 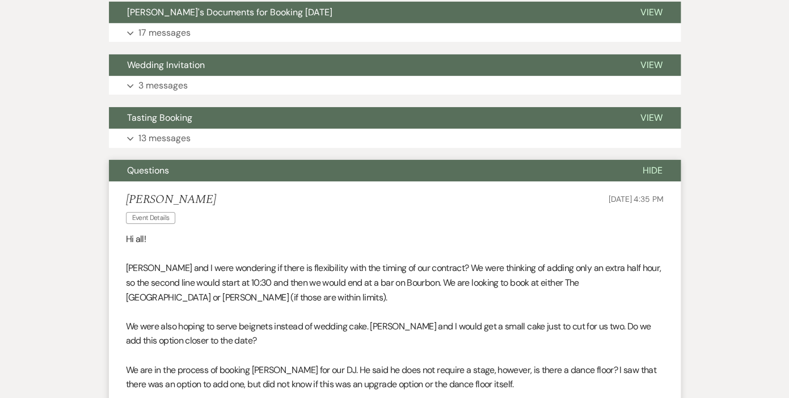 I want to click on p: 13 messages, so click(x=165, y=138).